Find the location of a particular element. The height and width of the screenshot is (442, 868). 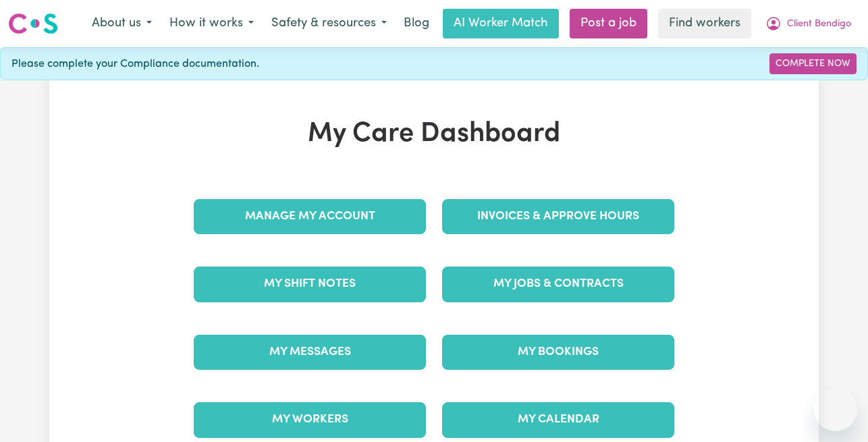

a: My Jobs & Contracts is located at coordinates (558, 284).